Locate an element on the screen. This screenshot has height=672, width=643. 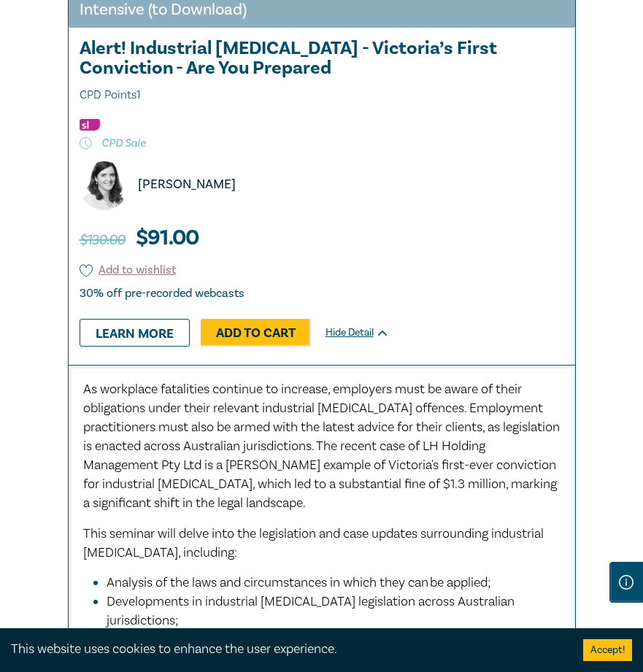
img: Substantive Law is located at coordinates (89, 125).